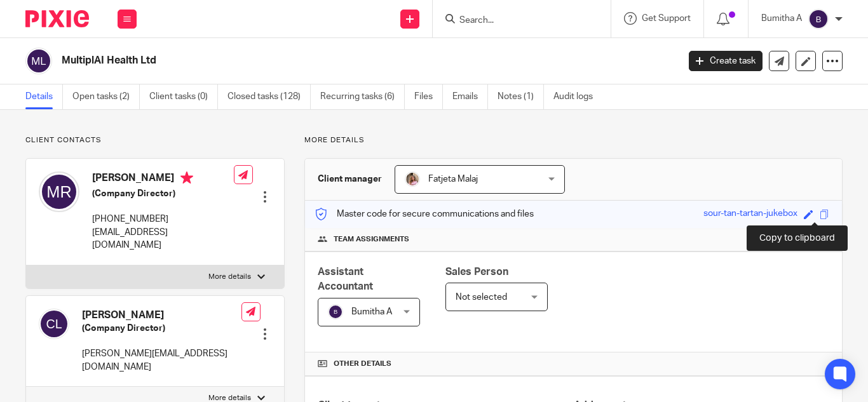  I want to click on p: Master code for secure communications and files, so click(424, 214).